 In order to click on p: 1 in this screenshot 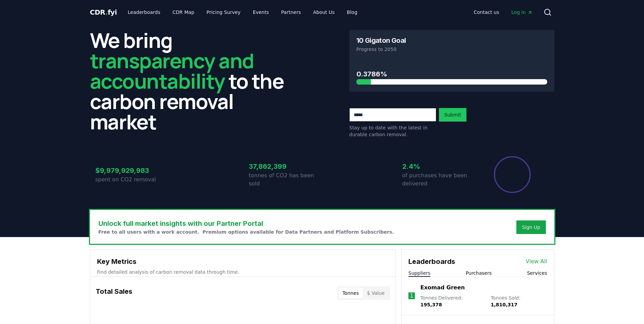, I will do `click(411, 296)`.